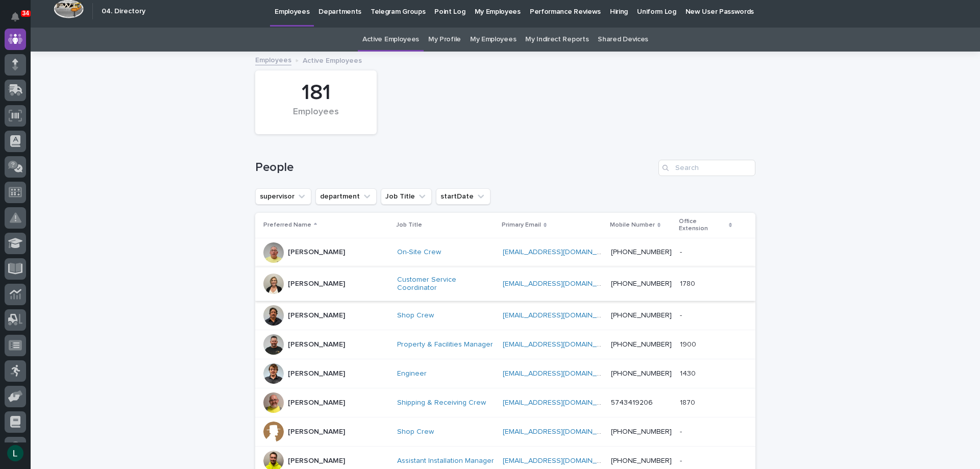 Image resolution: width=980 pixels, height=469 pixels. What do you see at coordinates (346, 197) in the screenshot?
I see `button: department` at bounding box center [346, 197].